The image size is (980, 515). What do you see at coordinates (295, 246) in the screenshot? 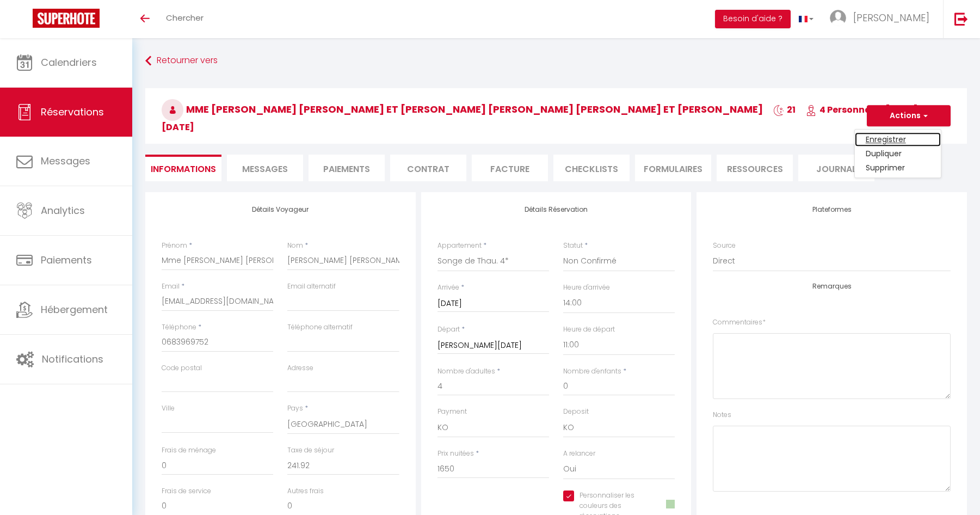
I see `label: Nom` at bounding box center [295, 246].